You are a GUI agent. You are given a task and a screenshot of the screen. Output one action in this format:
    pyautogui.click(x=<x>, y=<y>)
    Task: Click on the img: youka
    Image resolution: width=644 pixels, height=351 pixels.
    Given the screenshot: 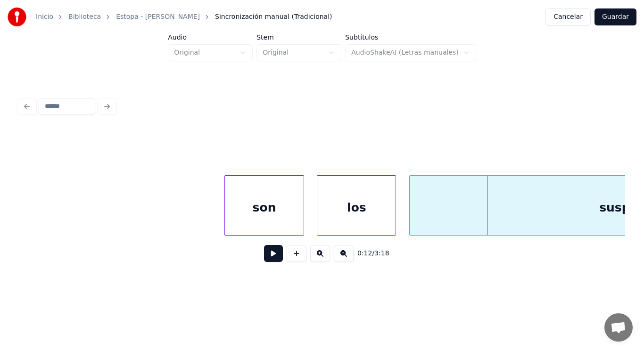 What is the action you would take?
    pyautogui.click(x=17, y=17)
    